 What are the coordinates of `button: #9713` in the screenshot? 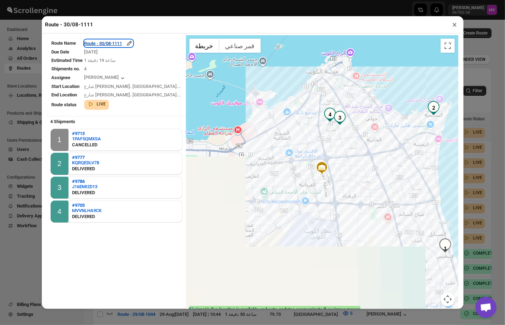 It's located at (86, 133).